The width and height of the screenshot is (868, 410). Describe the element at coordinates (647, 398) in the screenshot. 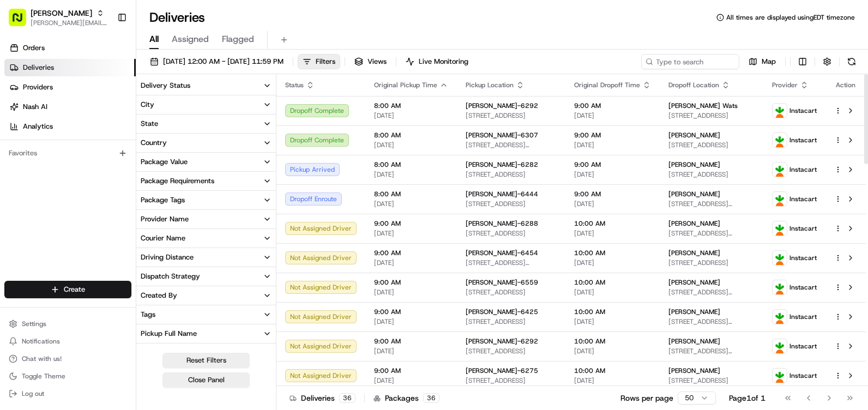

I see `p: Rows per page` at that location.